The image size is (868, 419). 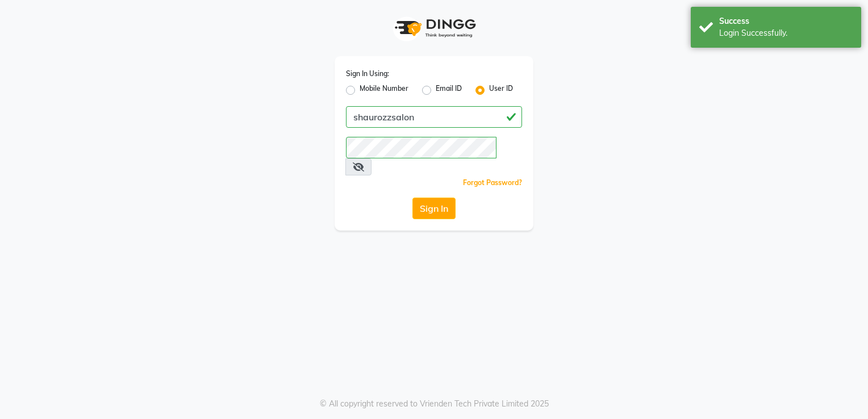 What do you see at coordinates (384, 90) in the screenshot?
I see `label: Mobile Number` at bounding box center [384, 90].